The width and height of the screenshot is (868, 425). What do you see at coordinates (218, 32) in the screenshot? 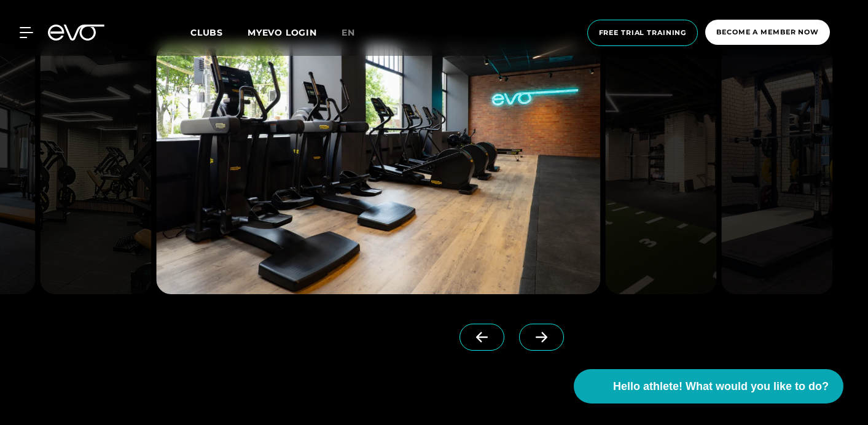
I see `a: Clubs` at bounding box center [218, 32].